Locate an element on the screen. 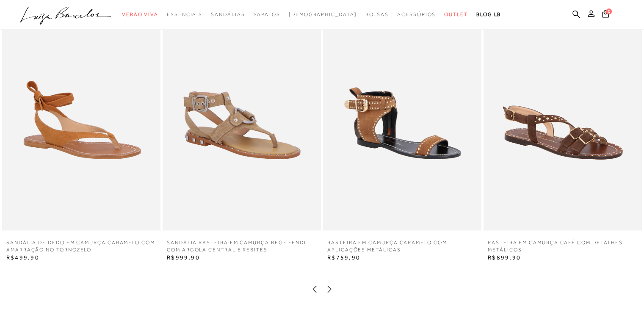 This screenshot has width=644, height=309. span: Bolsas is located at coordinates (377, 14).